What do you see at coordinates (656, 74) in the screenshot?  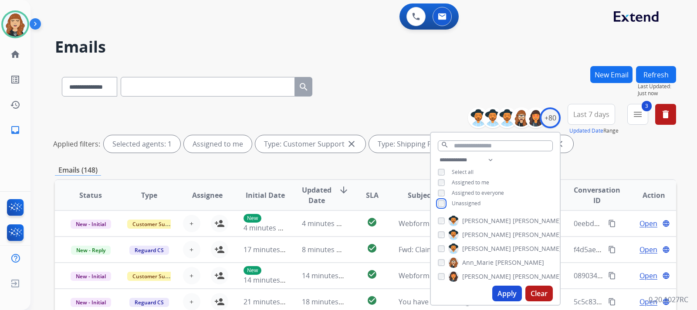 I see `button: Refresh` at bounding box center [656, 74].